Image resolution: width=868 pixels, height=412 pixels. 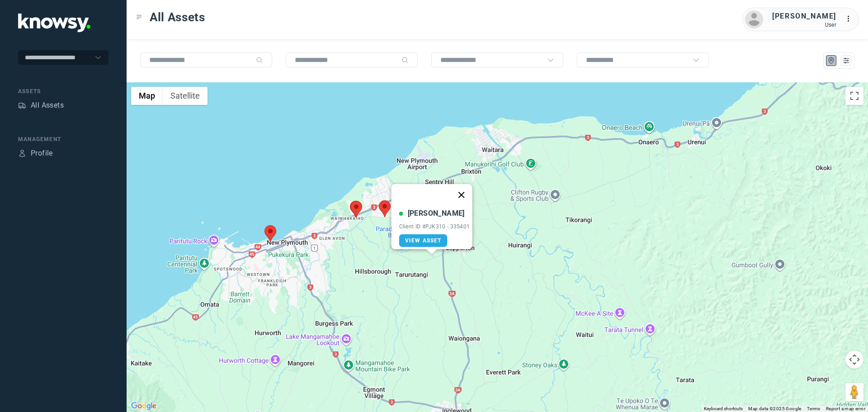 I want to click on div: List, so click(x=847, y=61).